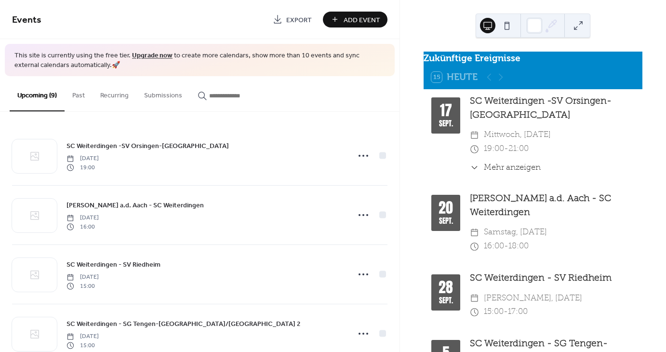 The image size is (666, 352). I want to click on div: Zukünftige Ereignisse, so click(533, 58).